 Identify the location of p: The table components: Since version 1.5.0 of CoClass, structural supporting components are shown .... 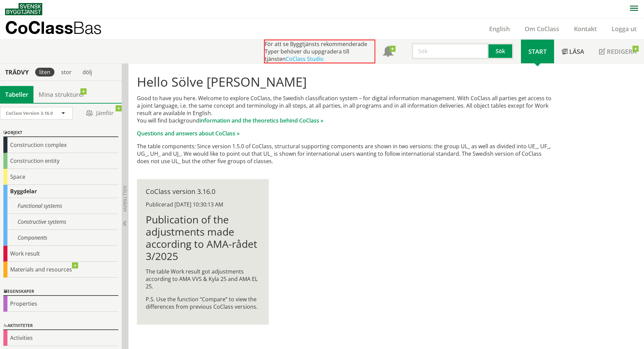
(345, 154).